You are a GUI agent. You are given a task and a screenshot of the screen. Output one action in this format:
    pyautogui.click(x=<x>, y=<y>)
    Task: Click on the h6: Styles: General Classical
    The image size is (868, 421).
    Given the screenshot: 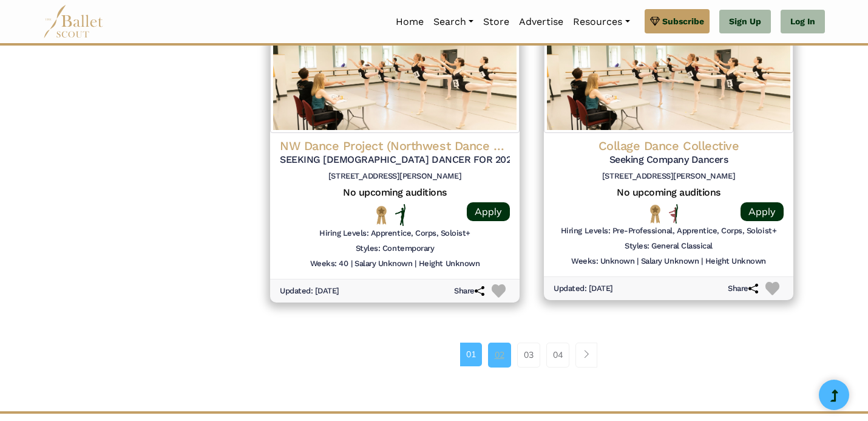 What is the action you would take?
    pyautogui.click(x=668, y=246)
    